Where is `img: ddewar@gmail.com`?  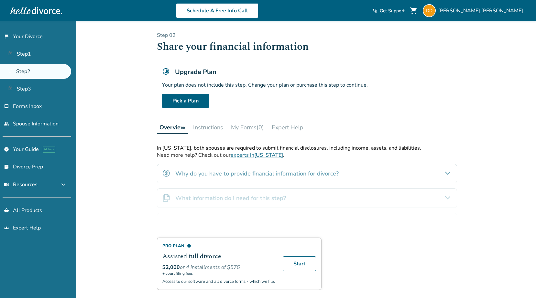 img: ddewar@gmail.com is located at coordinates (429, 11).